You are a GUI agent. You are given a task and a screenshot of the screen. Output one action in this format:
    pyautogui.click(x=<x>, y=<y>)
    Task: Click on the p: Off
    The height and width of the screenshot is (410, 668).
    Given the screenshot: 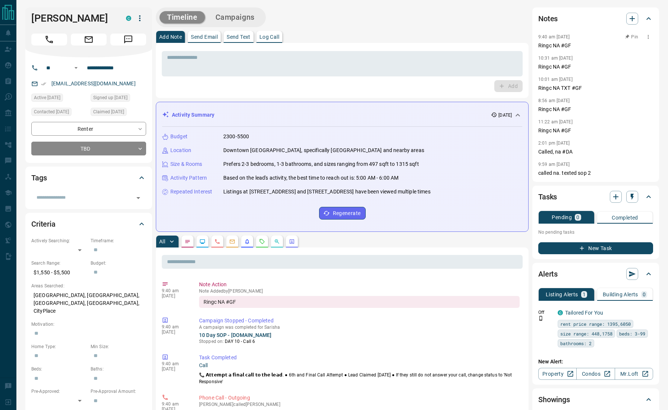 What is the action you would take?
    pyautogui.click(x=546, y=313)
    